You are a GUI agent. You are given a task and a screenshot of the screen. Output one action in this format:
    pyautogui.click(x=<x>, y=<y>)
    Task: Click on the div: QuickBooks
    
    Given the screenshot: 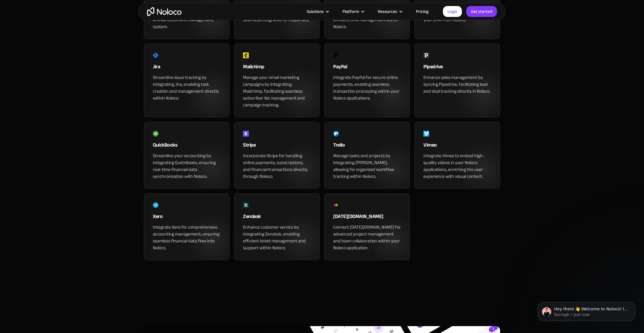 What is the action you would take?
    pyautogui.click(x=187, y=146)
    